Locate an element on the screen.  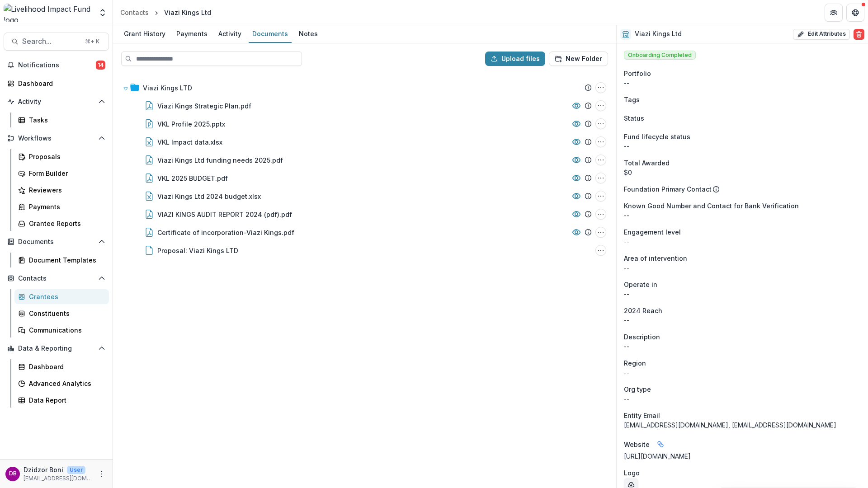
div: VIAZI KINGS AUDIT REPORT 2024 (pdf).pdfVIAZI KINGS AUDIT REPORT 2024 (pdf).pdf Options is located at coordinates (364, 214).